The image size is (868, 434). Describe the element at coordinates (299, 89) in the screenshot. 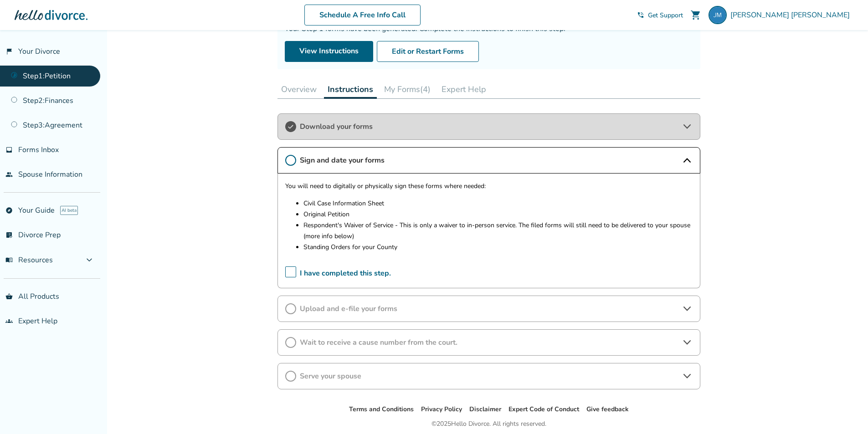

I see `button: Overview` at that location.